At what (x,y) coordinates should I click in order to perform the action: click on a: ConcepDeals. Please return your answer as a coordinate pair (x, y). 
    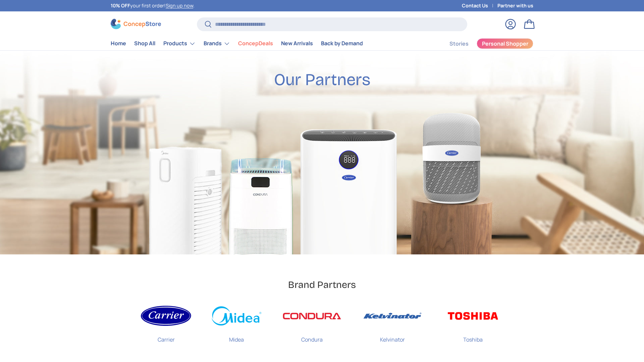
    Looking at the image, I should click on (255, 43).